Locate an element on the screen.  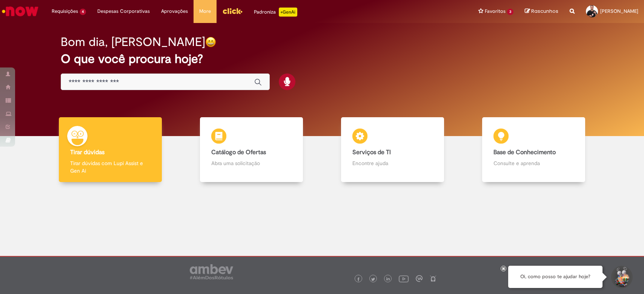
img: logo_footer_ambev_rotulo_gray.png is located at coordinates (211, 272).